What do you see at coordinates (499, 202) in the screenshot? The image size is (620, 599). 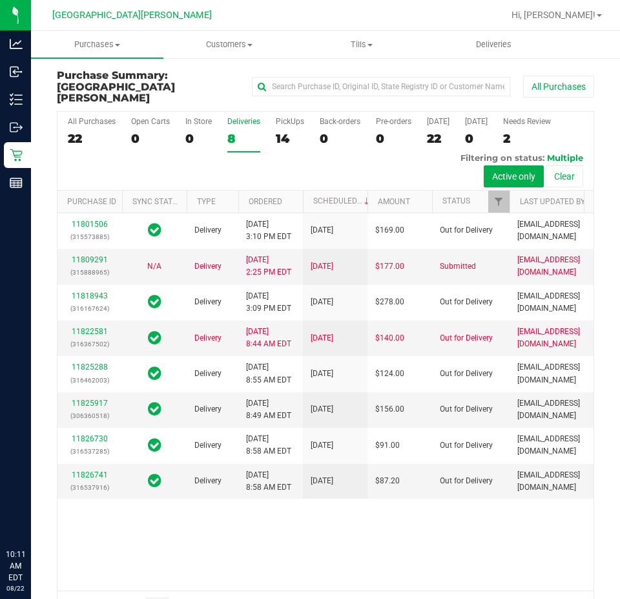 I see `a: Filter` at bounding box center [499, 202].